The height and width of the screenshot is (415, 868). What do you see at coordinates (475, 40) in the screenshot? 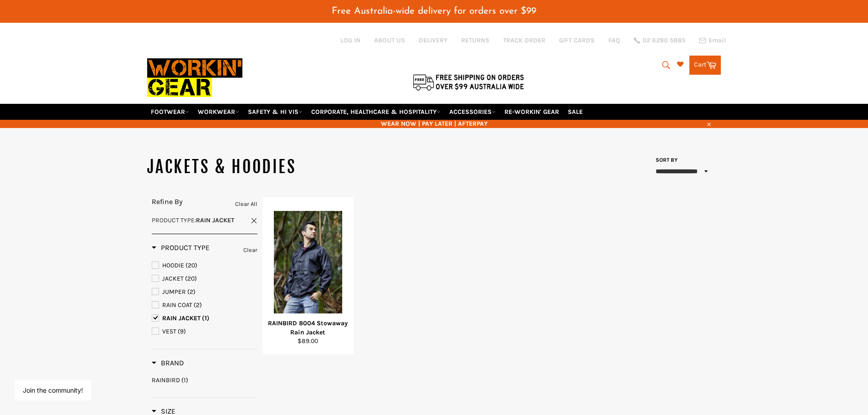
I see `a: RETURNS` at bounding box center [475, 40].